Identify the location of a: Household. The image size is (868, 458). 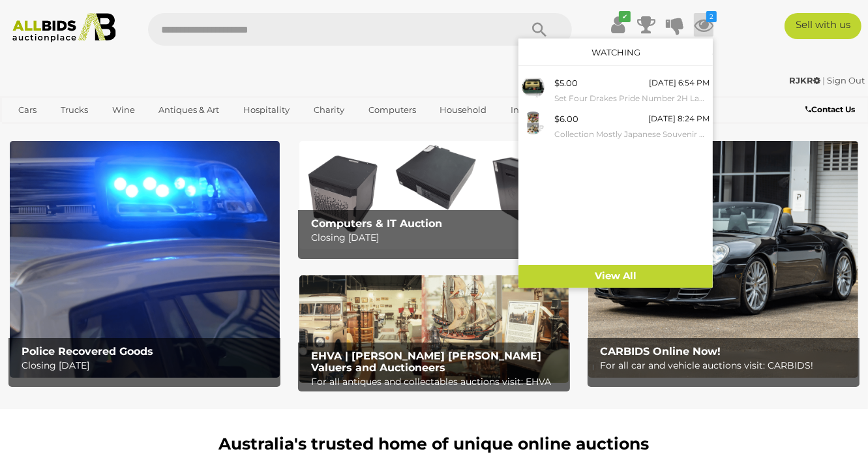
(463, 110).